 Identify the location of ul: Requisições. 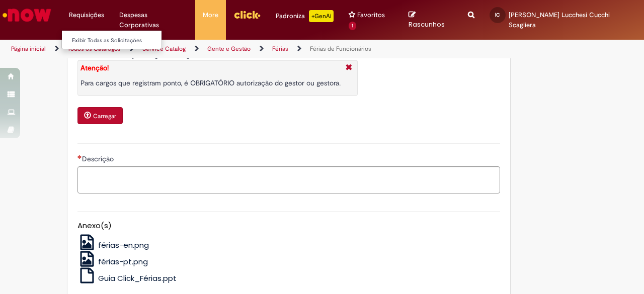
(112, 40).